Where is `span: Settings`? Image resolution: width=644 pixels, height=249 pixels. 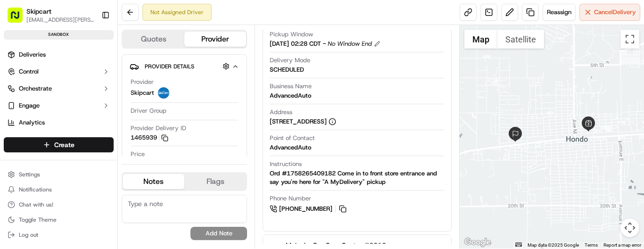 span: Settings is located at coordinates (29, 175).